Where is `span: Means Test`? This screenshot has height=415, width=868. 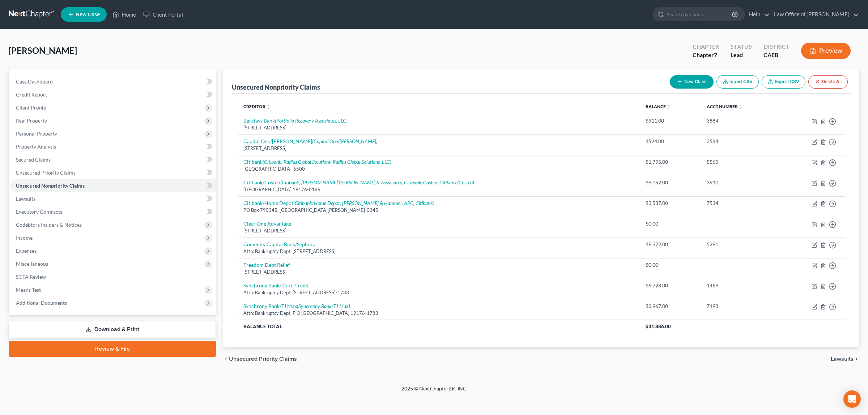
span: Means Test is located at coordinates (28, 289).